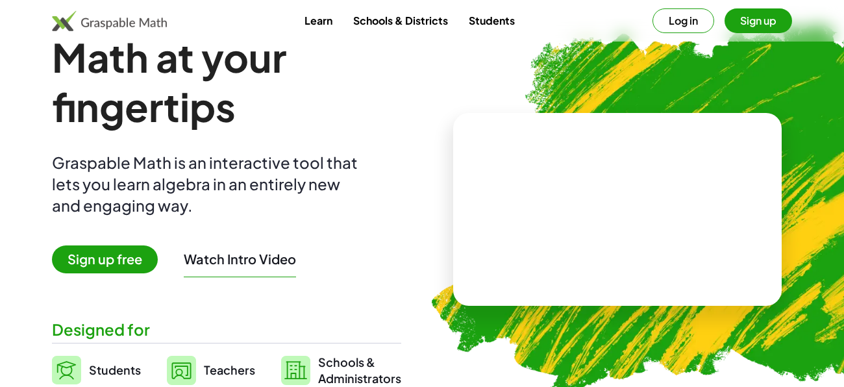 The width and height of the screenshot is (844, 387). What do you see at coordinates (683, 21) in the screenshot?
I see `button: Log in` at bounding box center [683, 21].